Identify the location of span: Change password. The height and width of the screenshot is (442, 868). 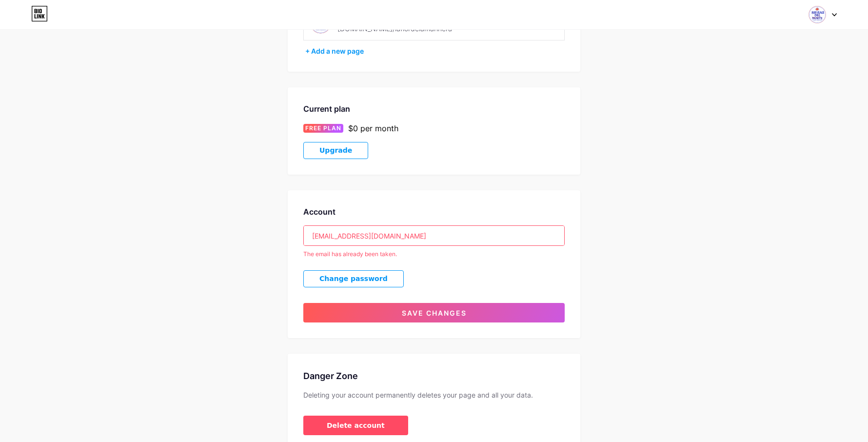
(353, 279).